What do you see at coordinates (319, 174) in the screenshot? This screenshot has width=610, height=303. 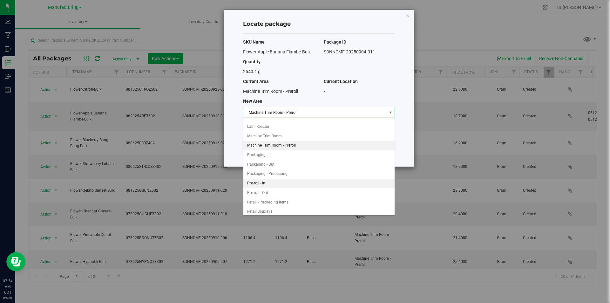 I see `li: Packaging - Processing` at bounding box center [319, 174].